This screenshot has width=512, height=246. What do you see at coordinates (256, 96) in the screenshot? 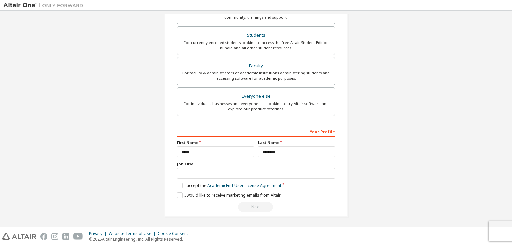
I see `div: Everyone else` at bounding box center [256, 96].